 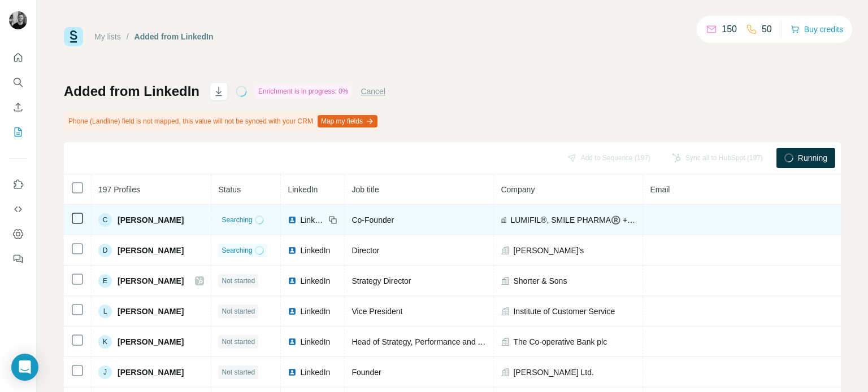 I want to click on div: Added from LinkedIn, so click(x=174, y=37).